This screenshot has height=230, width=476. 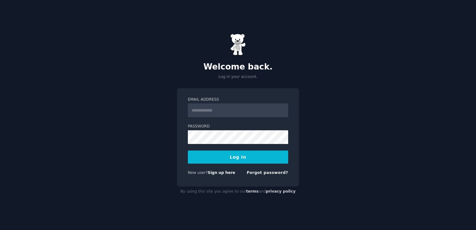 What do you see at coordinates (252, 191) in the screenshot?
I see `a: terms` at bounding box center [252, 191].